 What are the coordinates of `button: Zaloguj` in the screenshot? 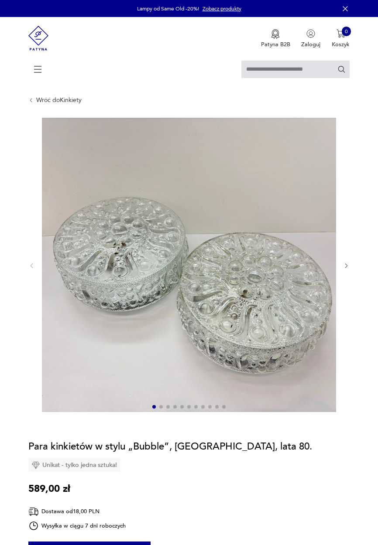 It's located at (311, 39).